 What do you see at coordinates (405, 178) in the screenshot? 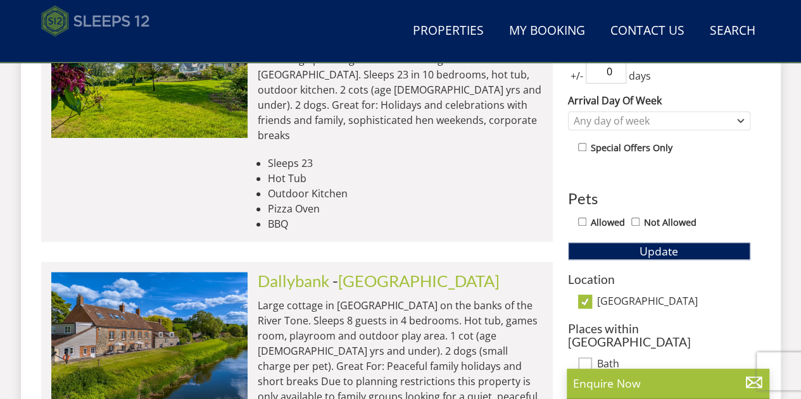
I see `li: Hot Tub` at bounding box center [405, 178].